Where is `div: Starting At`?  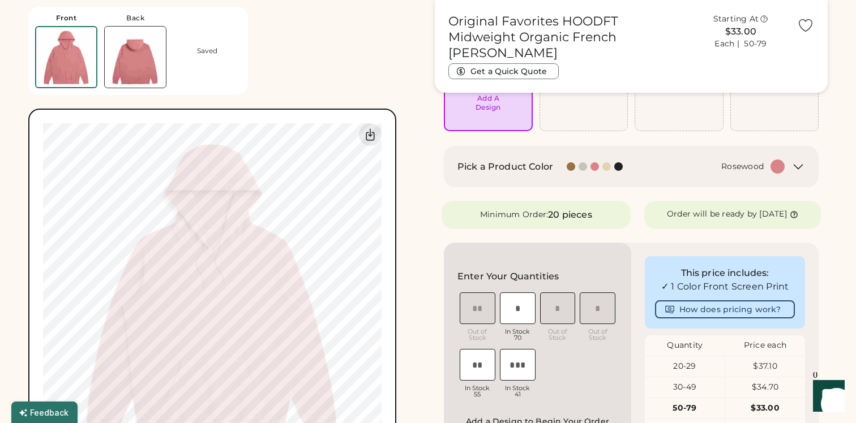 div: Starting At is located at coordinates (736, 19).